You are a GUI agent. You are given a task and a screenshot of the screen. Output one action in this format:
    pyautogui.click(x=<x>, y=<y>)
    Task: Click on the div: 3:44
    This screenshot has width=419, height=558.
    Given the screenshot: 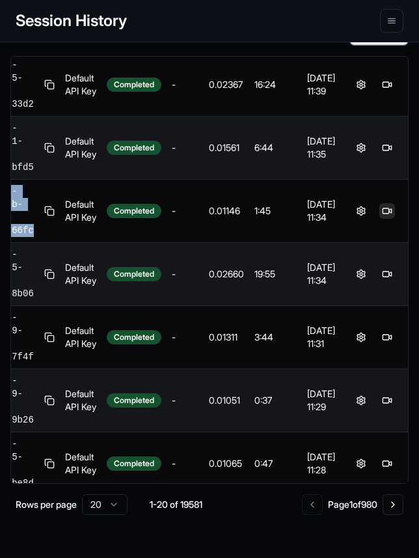 What is the action you would take?
    pyautogui.click(x=275, y=337)
    